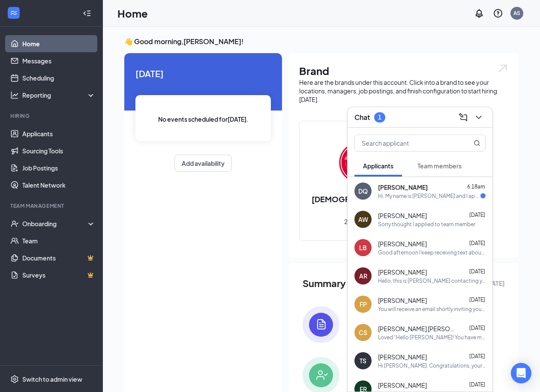 Image resolution: width=540 pixels, height=392 pixels. Describe the element at coordinates (59, 95) in the screenshot. I see `div: Reporting` at that location.